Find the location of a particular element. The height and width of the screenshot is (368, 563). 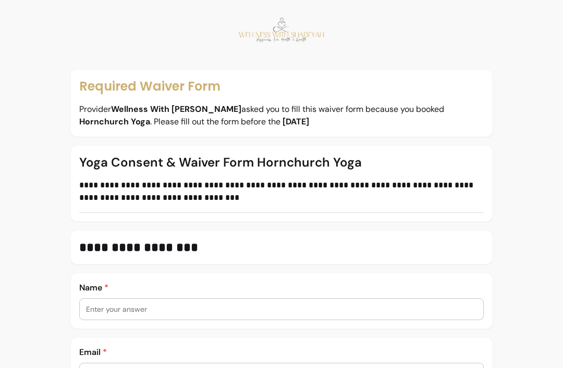

p: Provider asked you to fill this waiver form because you booked . Please fill out the form before the is located at coordinates (281, 116).